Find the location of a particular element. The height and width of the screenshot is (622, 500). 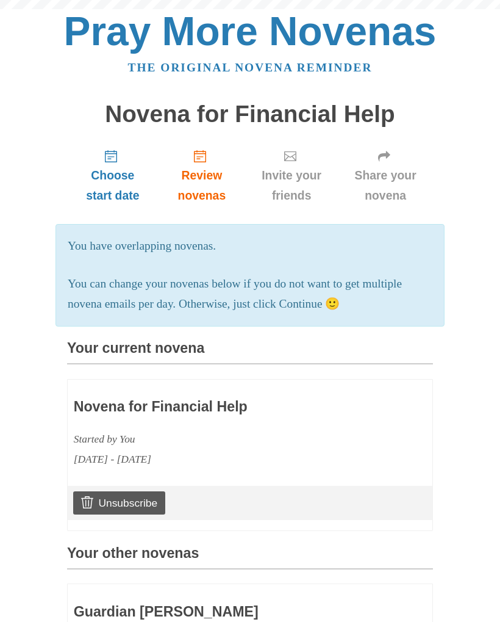

span: Choose start date is located at coordinates (113, 186).